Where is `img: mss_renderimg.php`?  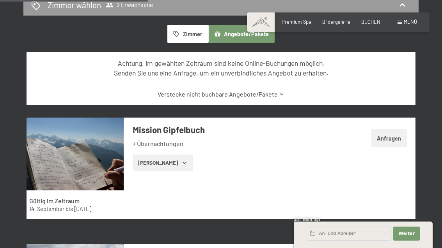 img: mss_renderimg.php is located at coordinates (75, 154).